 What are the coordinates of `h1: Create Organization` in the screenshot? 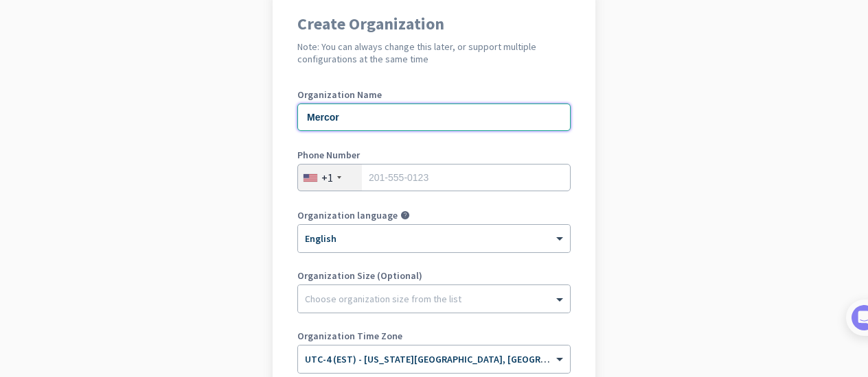 It's located at (434, 24).